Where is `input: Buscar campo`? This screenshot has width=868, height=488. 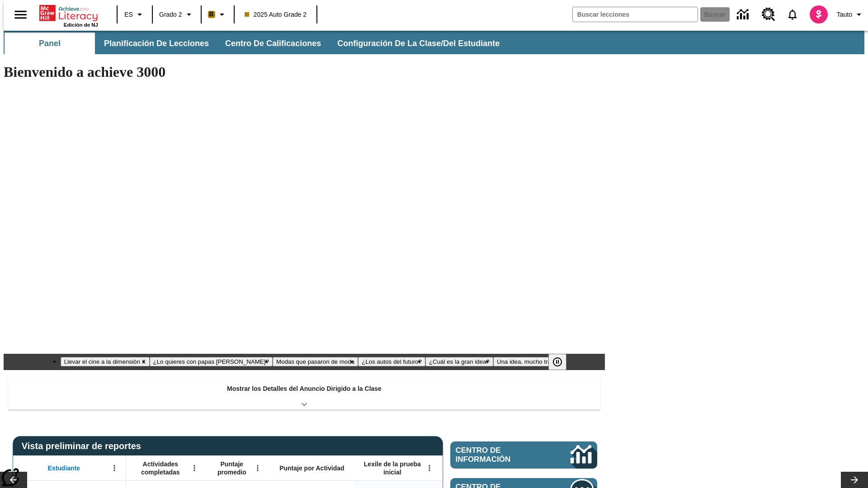
input: Buscar campo is located at coordinates (635, 15).